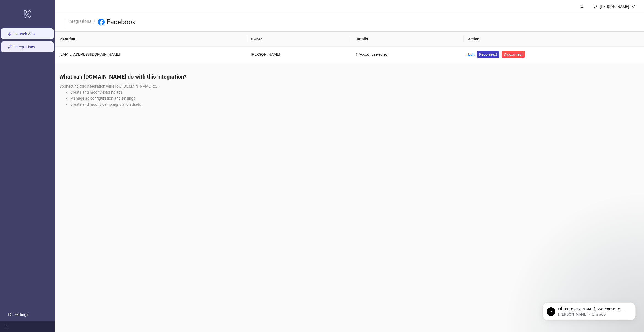 This screenshot has width=644, height=332. Describe the element at coordinates (595, 7) in the screenshot. I see `span: user` at that location.